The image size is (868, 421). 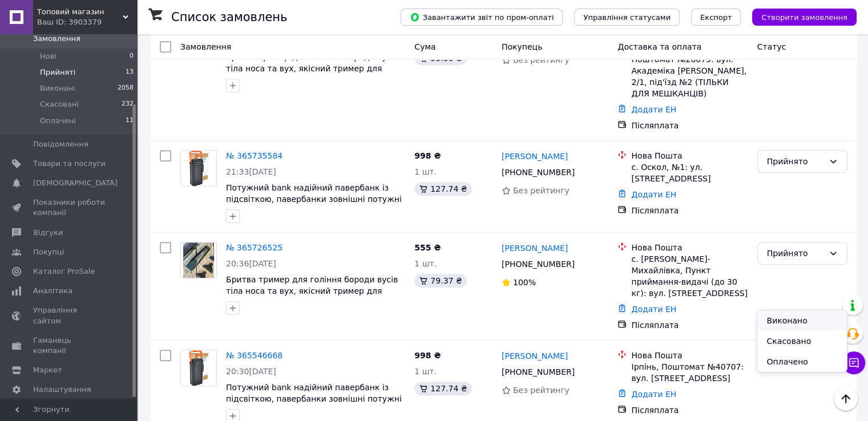 What do you see at coordinates (254, 156) in the screenshot?
I see `a: № 365735584` at bounding box center [254, 156].